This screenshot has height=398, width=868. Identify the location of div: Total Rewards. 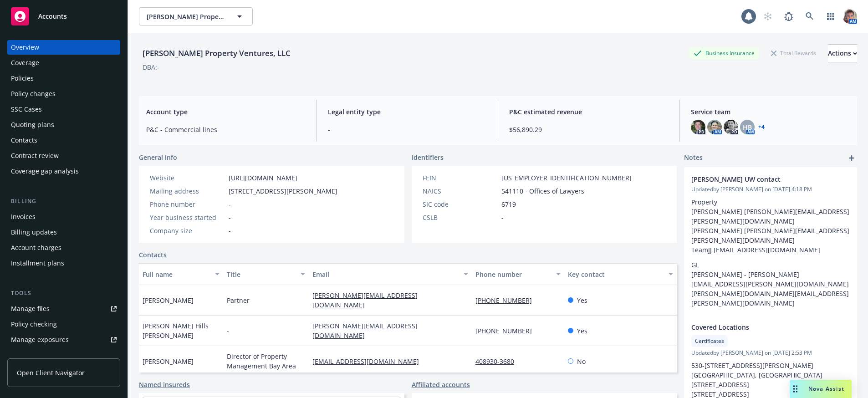
(794, 53).